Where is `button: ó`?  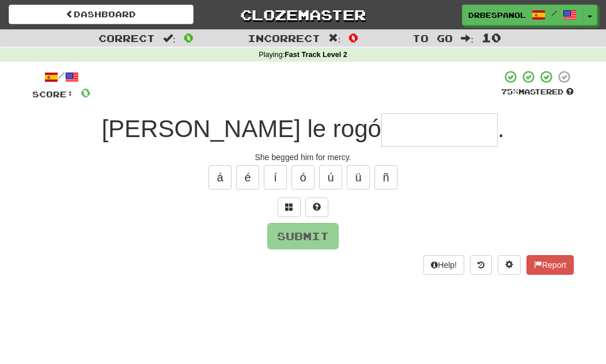
button: ó is located at coordinates (303, 177).